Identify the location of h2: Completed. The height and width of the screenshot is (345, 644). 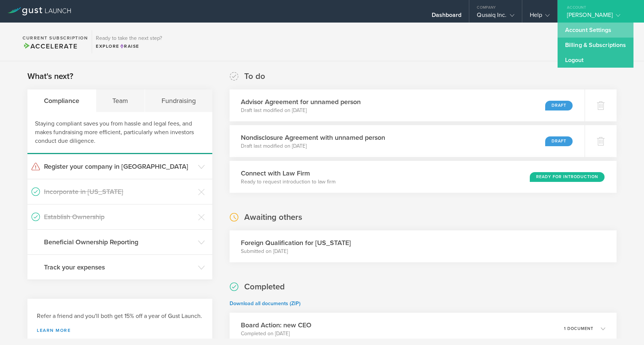
(265, 286).